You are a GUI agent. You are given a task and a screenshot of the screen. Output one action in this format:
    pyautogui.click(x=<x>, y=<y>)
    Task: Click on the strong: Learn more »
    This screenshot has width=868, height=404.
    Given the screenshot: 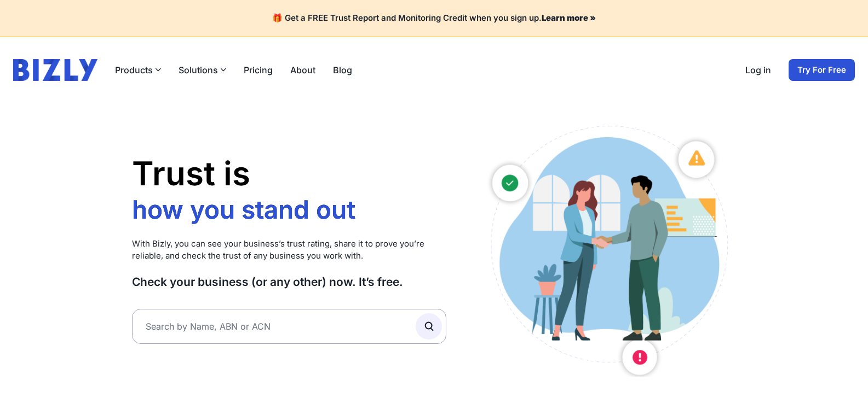 What is the action you would take?
    pyautogui.click(x=569, y=17)
    